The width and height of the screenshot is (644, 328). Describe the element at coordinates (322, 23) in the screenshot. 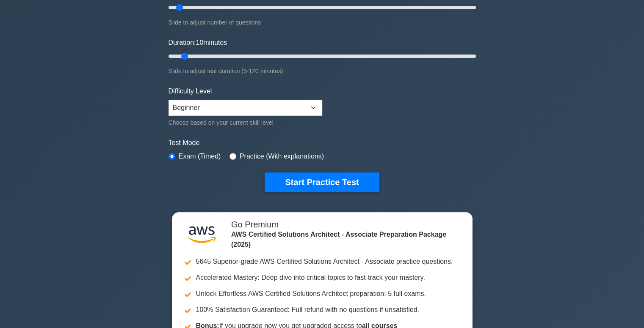

I see `div: Slide to adjust number of questions` at that location.